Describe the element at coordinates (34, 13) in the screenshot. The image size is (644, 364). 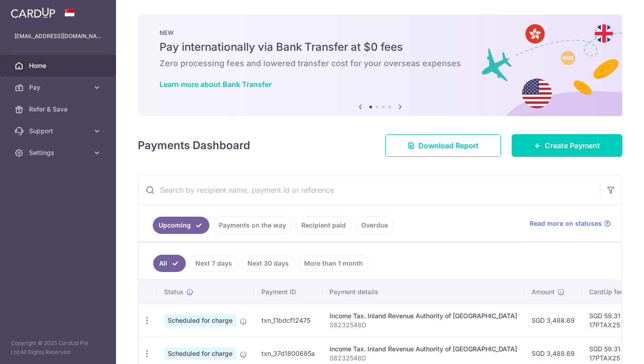
I see `img: CardUp` at that location.